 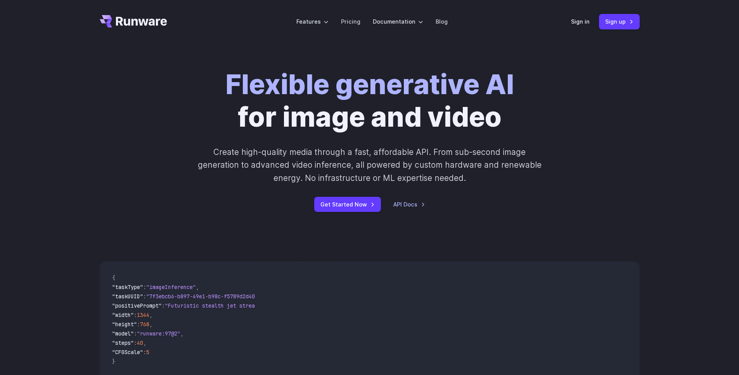 I want to click on span: "height", so click(x=124, y=325).